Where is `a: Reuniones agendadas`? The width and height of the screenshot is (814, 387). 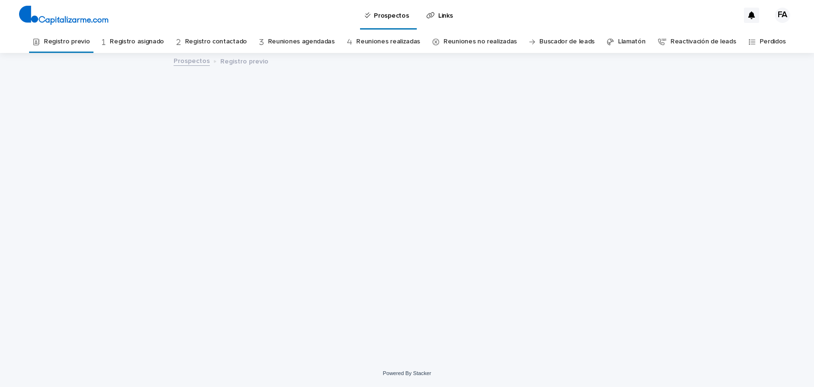 a: Reuniones agendadas is located at coordinates (301, 41).